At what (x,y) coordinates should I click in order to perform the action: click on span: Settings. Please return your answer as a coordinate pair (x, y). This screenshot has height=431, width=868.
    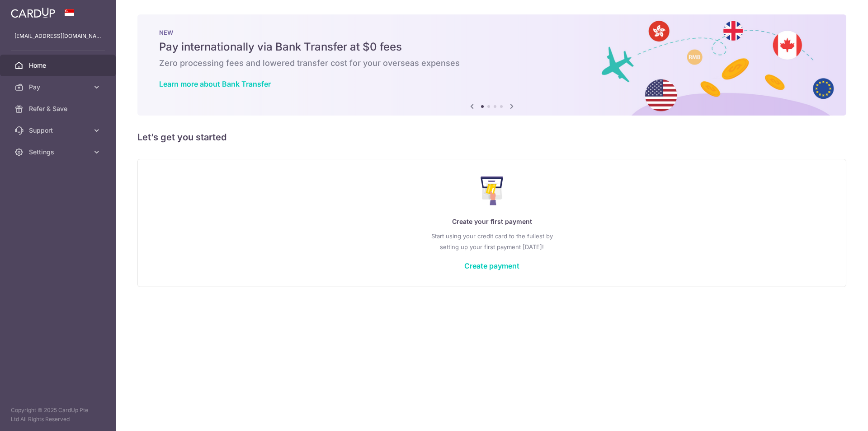
    Looking at the image, I should click on (59, 152).